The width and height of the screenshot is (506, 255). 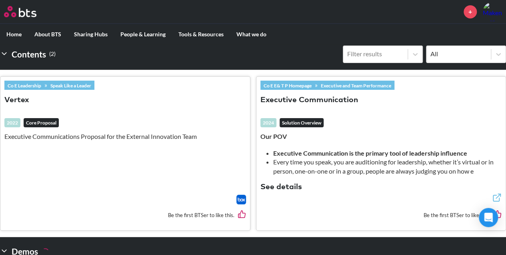 What do you see at coordinates (375, 54) in the screenshot?
I see `div: Filter results` at bounding box center [375, 54].